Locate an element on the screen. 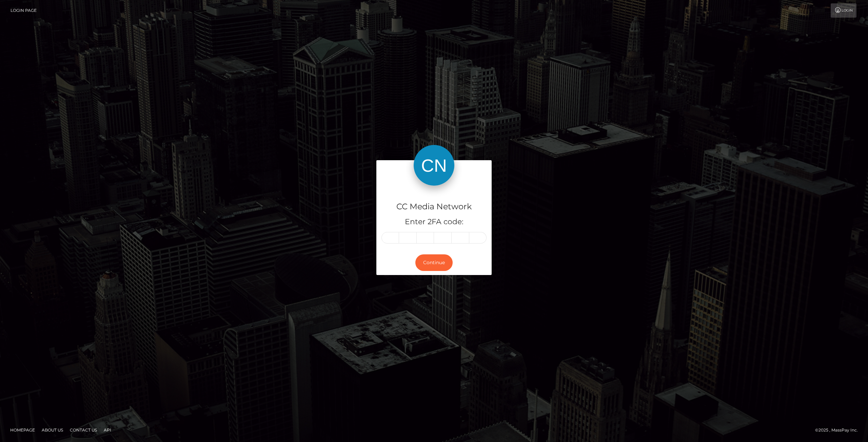 The image size is (868, 442). h4: CC Media Network is located at coordinates (434, 207).